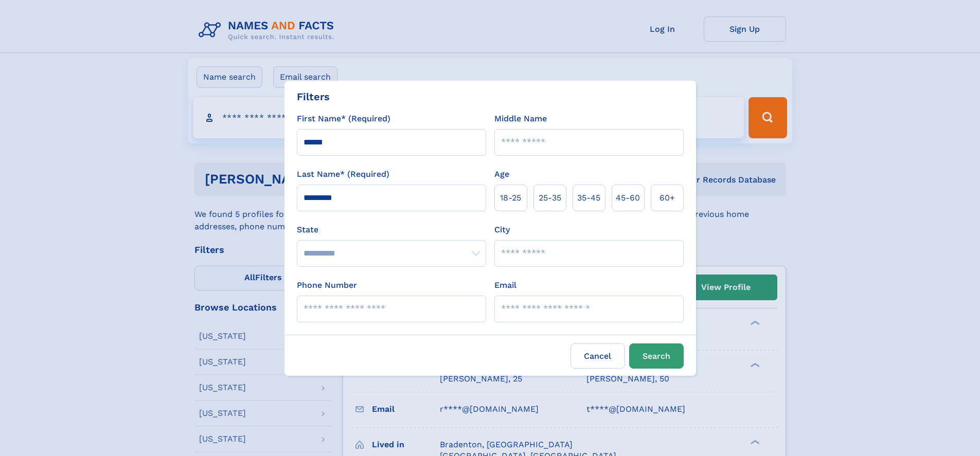 Image resolution: width=980 pixels, height=456 pixels. Describe the element at coordinates (668, 198) in the screenshot. I see `span: 60+` at that location.